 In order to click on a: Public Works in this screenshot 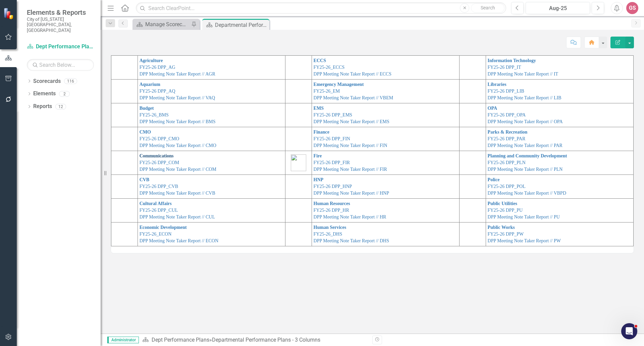, I will do `click(503, 228)`.